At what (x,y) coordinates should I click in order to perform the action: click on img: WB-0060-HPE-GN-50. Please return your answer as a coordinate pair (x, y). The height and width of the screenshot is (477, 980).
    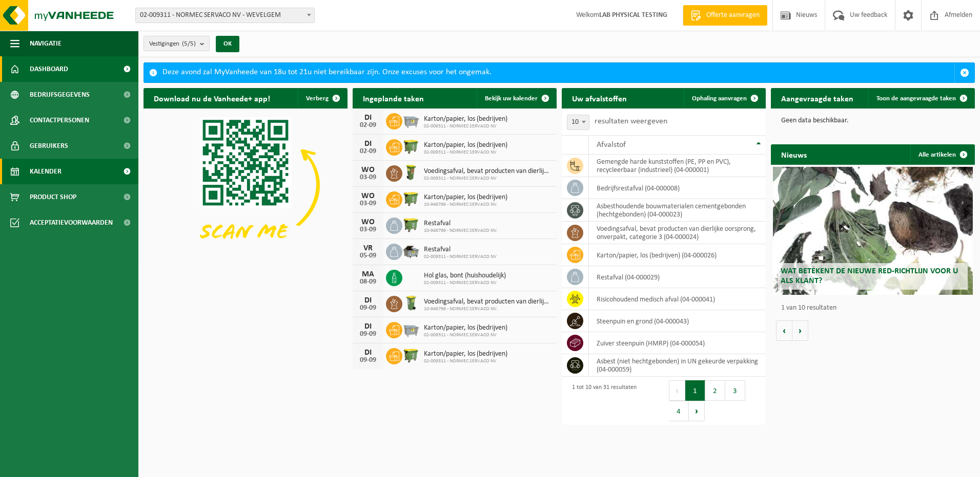
    Looking at the image, I should click on (411, 173).